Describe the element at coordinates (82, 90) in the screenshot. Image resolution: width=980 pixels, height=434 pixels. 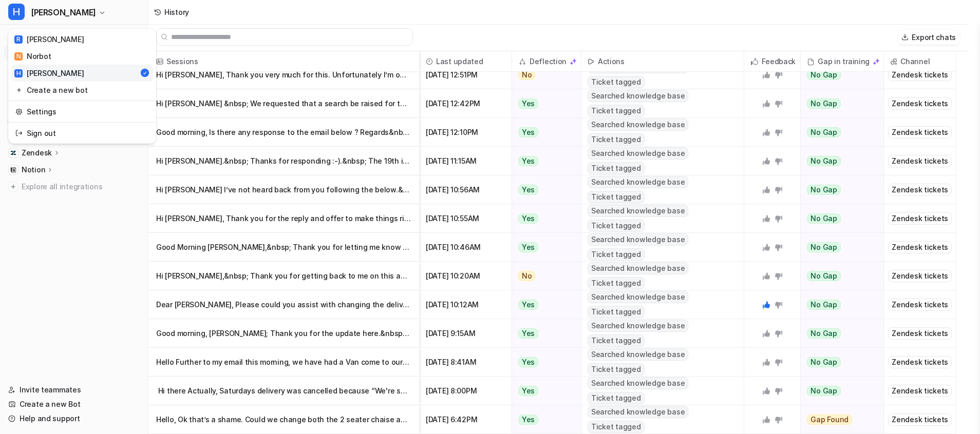
I see `a: Create a new bot` at that location.